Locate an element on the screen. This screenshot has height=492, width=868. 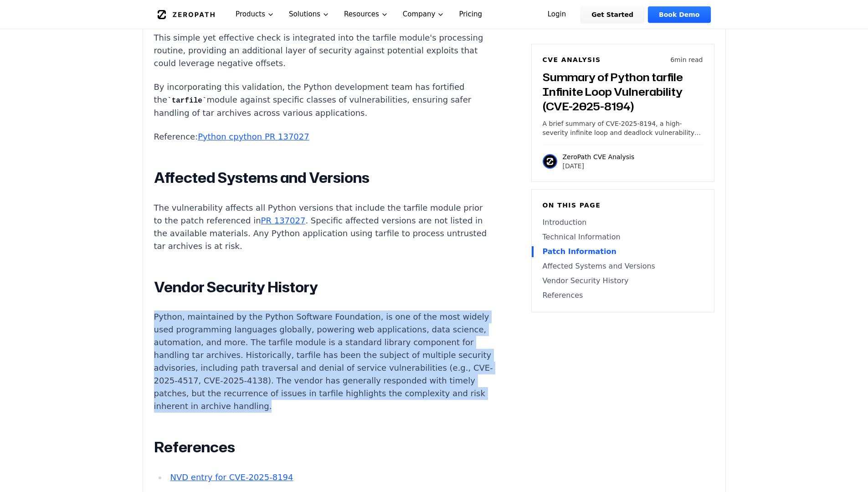
a: Book Demo is located at coordinates (679, 14).